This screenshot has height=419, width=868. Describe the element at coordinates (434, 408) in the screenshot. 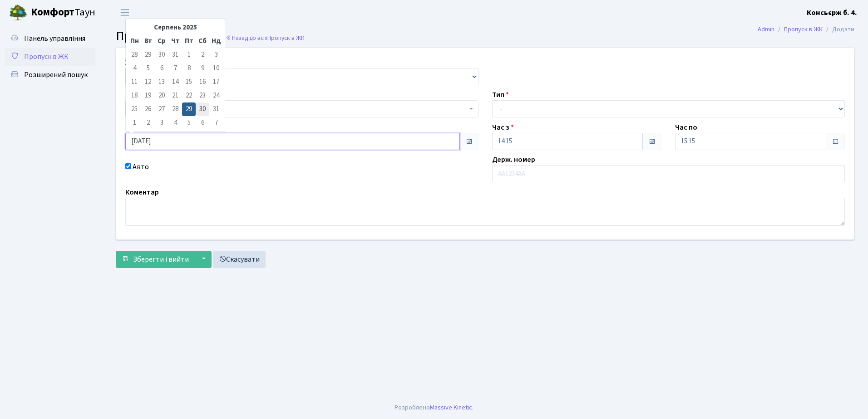

I see `div: Розроблено .` at that location.